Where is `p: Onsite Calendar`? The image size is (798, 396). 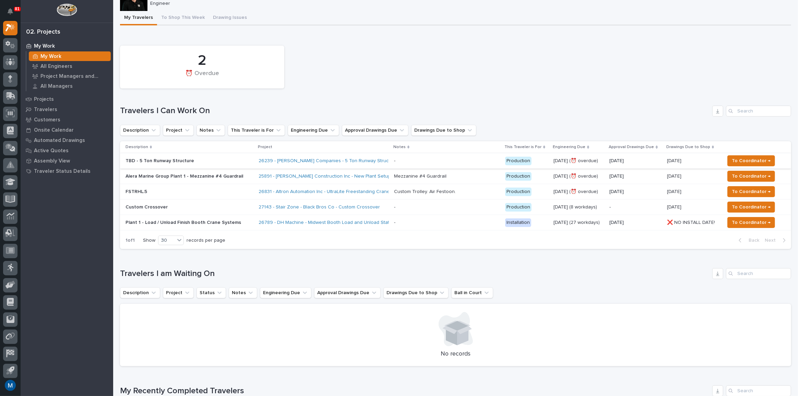
p: Onsite Calendar is located at coordinates (54, 130).